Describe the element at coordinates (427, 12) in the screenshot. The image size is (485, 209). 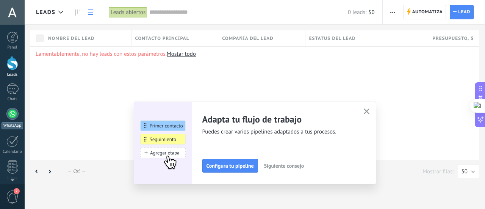
I see `span: Automatiza` at that location.